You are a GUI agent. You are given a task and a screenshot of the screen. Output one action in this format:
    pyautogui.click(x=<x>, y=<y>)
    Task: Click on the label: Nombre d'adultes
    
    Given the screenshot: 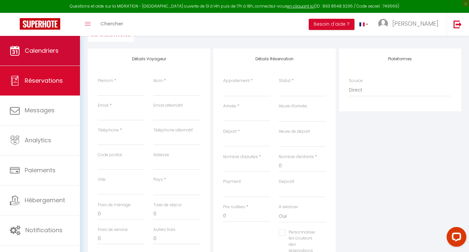 What is the action you would take?
    pyautogui.click(x=241, y=157)
    